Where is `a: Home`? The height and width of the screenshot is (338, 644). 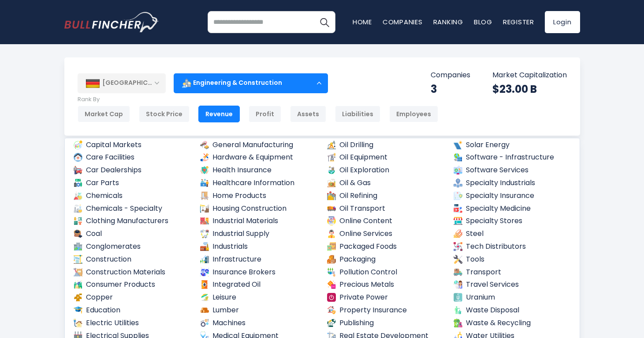
a: Home is located at coordinates (362, 22).